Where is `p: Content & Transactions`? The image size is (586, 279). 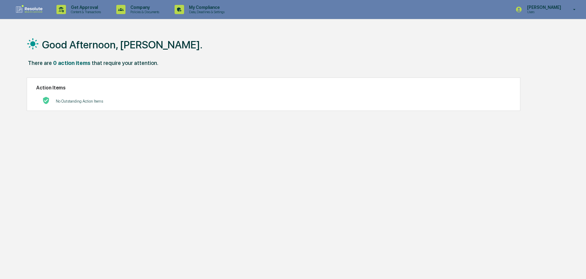 p: Content & Transactions is located at coordinates (85, 12).